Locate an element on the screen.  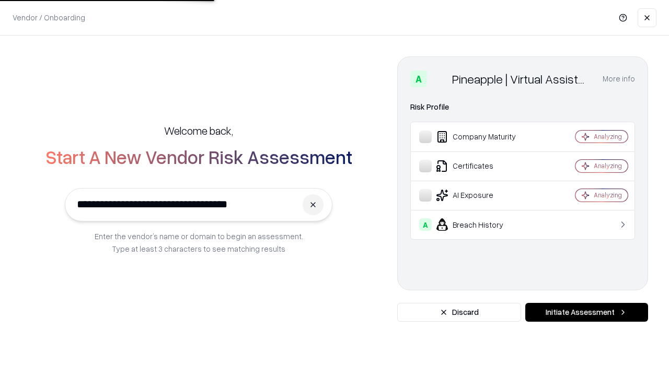
div: Certificates is located at coordinates (481, 166).